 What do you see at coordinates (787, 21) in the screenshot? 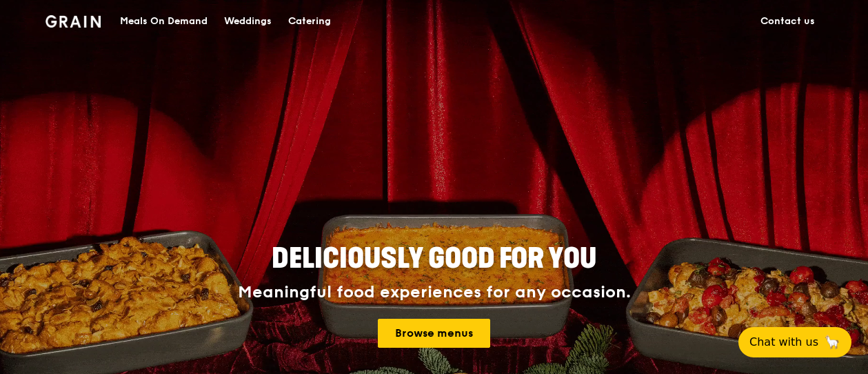
I see `a: Contact us` at bounding box center [787, 21].